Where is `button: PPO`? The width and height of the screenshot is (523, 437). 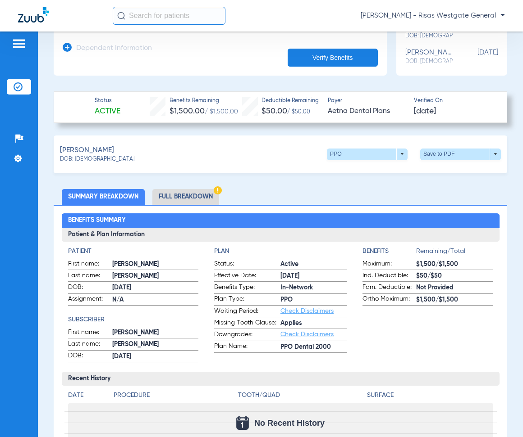
button: PPO is located at coordinates (367, 155).